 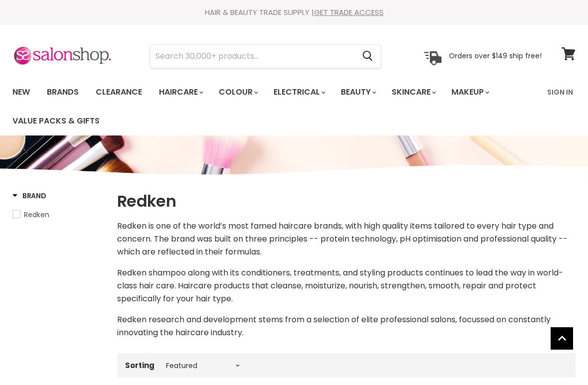 I want to click on a: Brands, so click(x=63, y=92).